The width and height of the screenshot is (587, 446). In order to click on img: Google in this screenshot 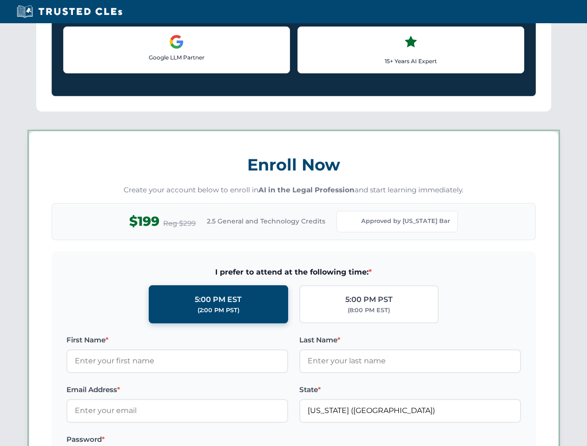, I will do `click(177, 42)`.